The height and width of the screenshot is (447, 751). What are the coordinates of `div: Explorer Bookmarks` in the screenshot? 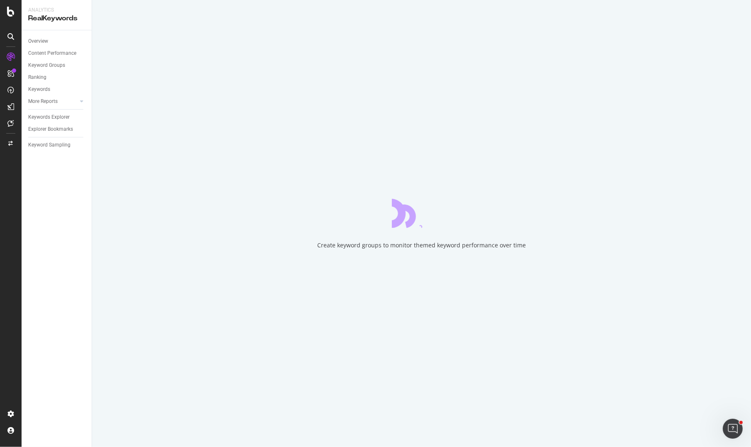 It's located at (51, 129).